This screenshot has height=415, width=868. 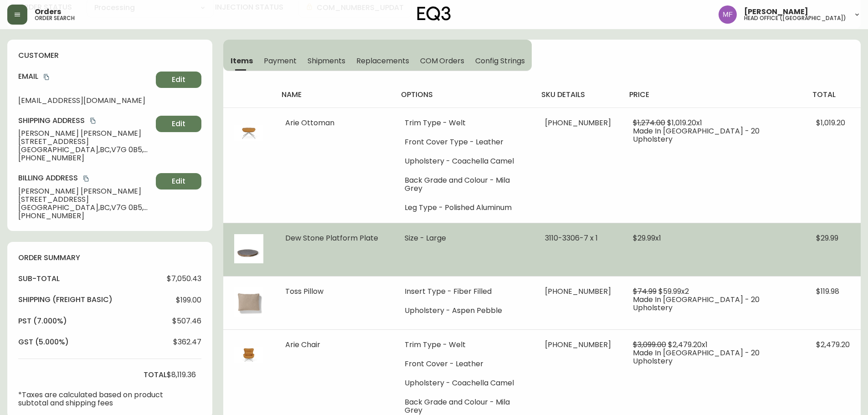 What do you see at coordinates (577, 95) in the screenshot?
I see `h4: sku details` at bounding box center [577, 95].